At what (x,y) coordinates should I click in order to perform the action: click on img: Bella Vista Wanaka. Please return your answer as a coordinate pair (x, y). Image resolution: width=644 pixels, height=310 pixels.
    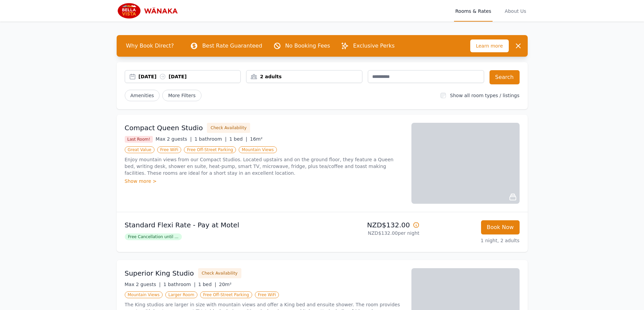
    Looking at the image, I should click on (149, 11).